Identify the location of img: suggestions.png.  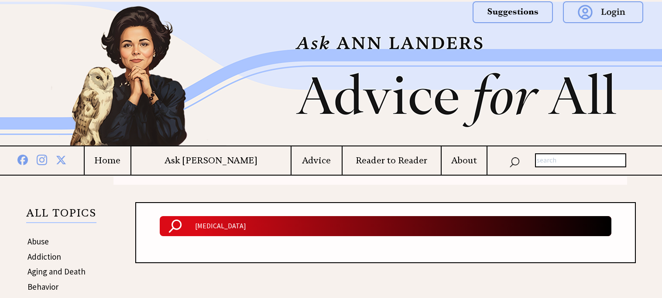
(512, 12).